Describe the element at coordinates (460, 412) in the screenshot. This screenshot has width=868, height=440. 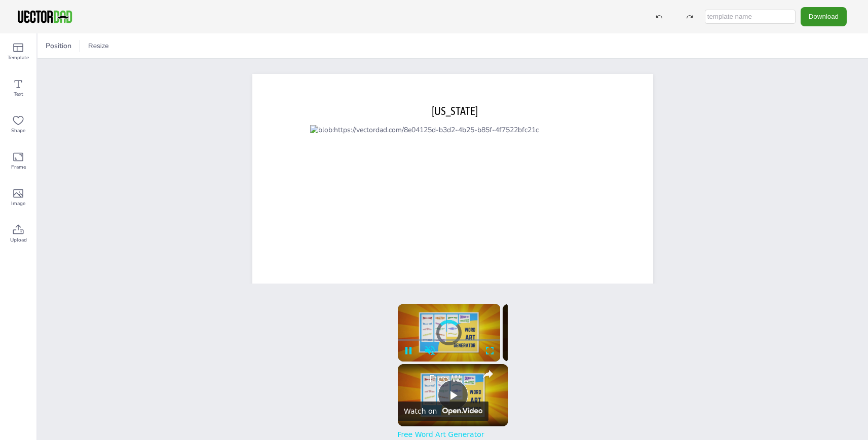
I see `img: Video channel logo` at that location.